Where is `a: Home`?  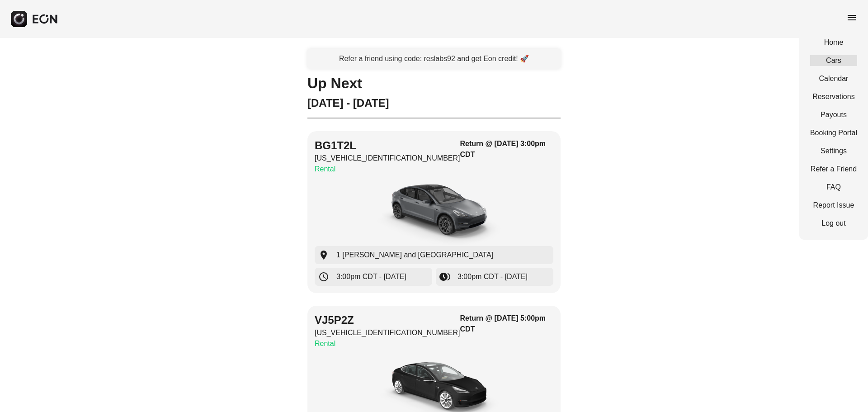 a: Home is located at coordinates (833, 42).